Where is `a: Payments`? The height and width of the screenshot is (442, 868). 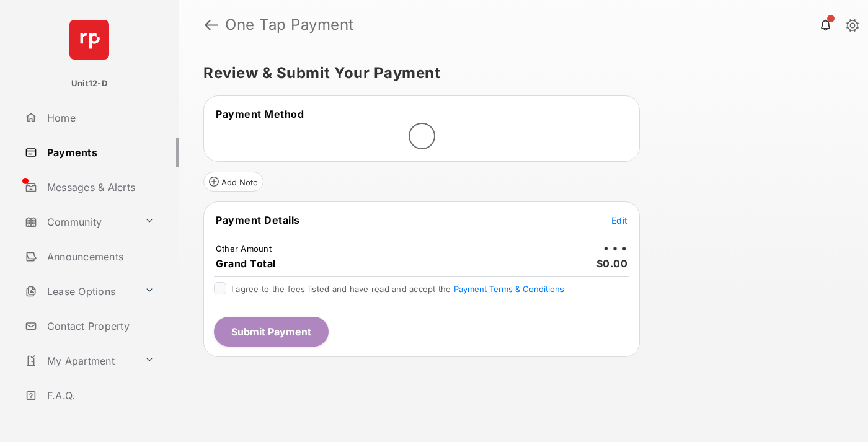 a: Payments is located at coordinates (99, 153).